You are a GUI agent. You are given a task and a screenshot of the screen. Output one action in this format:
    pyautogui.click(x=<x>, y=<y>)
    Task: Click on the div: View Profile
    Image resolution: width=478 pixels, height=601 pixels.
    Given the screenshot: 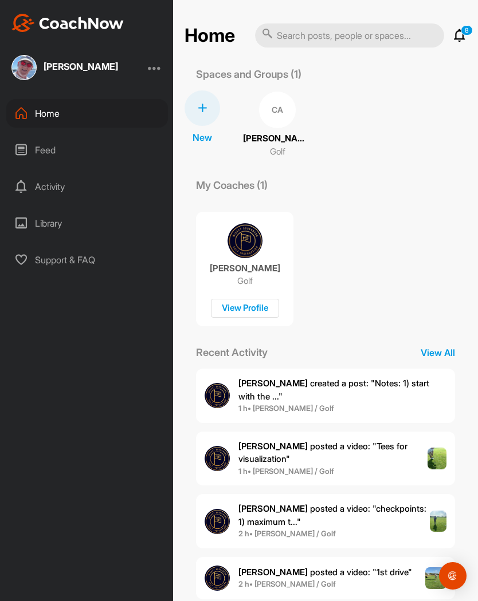 What is the action you would take?
    pyautogui.click(x=244, y=308)
    